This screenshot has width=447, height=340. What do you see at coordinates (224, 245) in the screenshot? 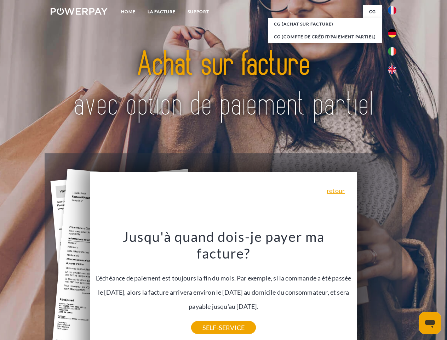
I see `h3: Jusqu'à quand dois-je payer ma facture?` at bounding box center [224, 245].